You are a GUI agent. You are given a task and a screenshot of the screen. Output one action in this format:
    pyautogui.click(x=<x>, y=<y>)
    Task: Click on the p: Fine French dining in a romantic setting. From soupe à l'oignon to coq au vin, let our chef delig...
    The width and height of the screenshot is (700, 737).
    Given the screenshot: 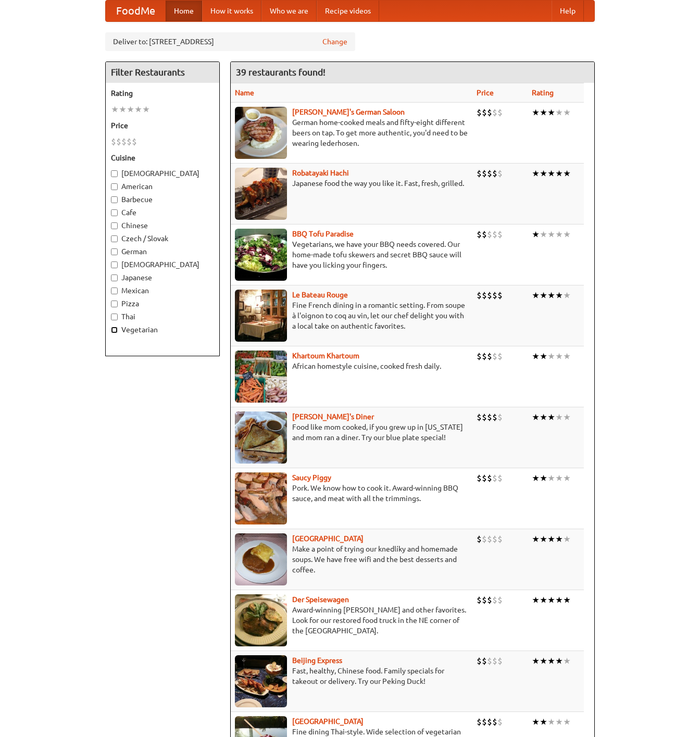 What is the action you would take?
    pyautogui.click(x=351, y=315)
    